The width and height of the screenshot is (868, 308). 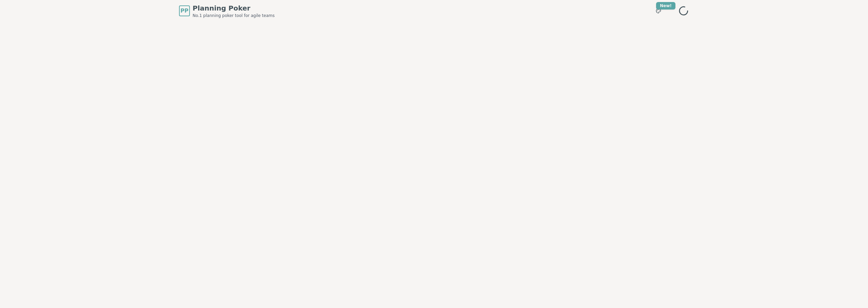 I want to click on span: Planning Poker, so click(x=234, y=8).